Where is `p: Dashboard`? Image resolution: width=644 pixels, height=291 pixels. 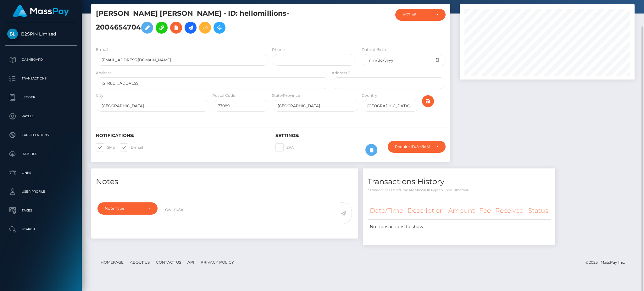
p: Dashboard is located at coordinates (41, 60).